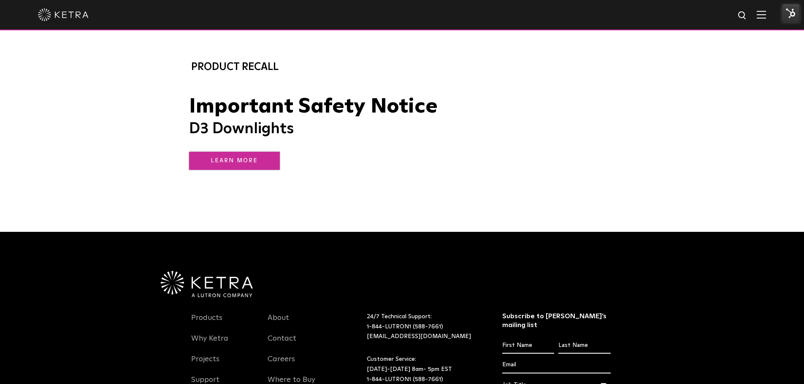  I want to click on img: search icon, so click(742, 16).